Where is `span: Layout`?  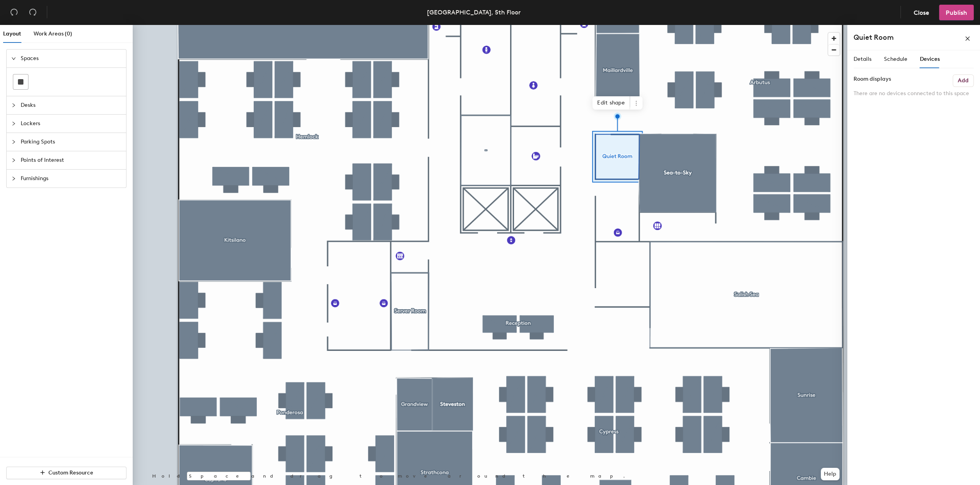 span: Layout is located at coordinates (13, 34).